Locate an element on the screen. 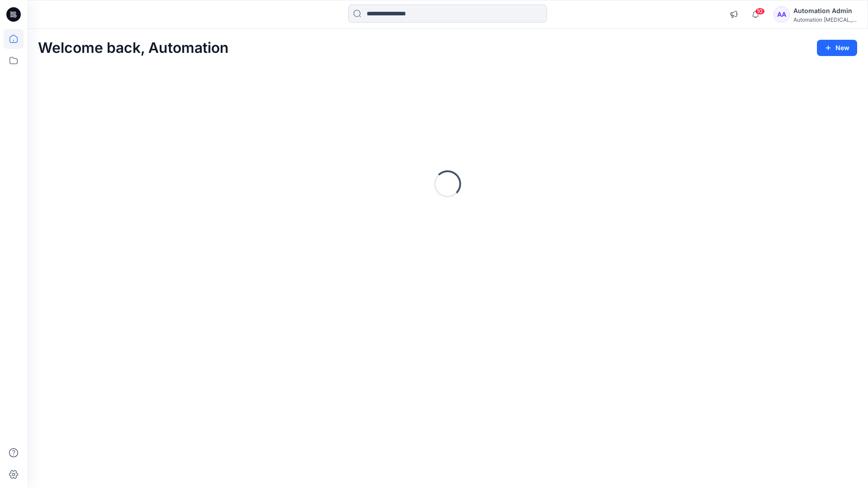 Image resolution: width=868 pixels, height=488 pixels. span: 10 is located at coordinates (760, 11).